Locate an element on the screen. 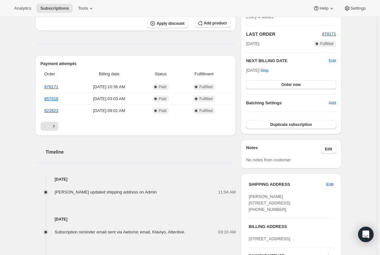 Image resolution: width=380 pixels, height=255 pixels. div: Open Intercom Messenger is located at coordinates (365, 234).